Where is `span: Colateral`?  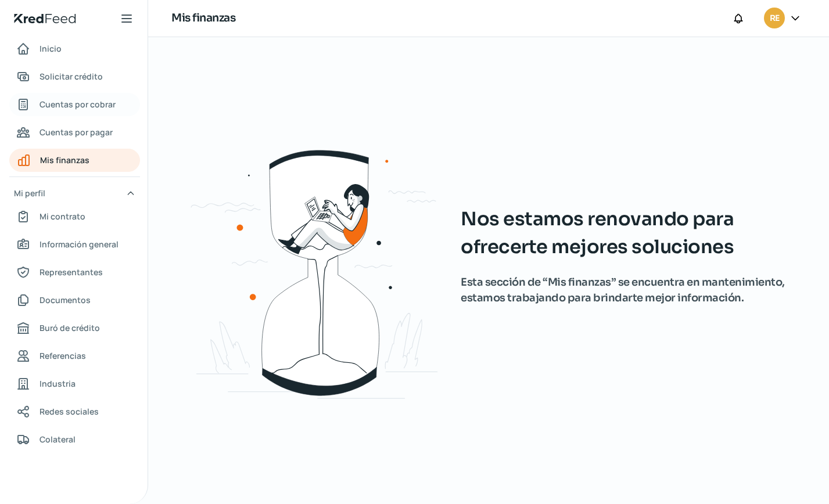
span: Colateral is located at coordinates (58, 439).